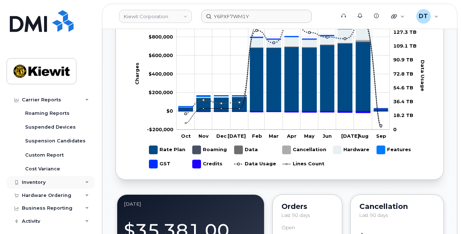 The width and height of the screenshot is (461, 234). What do you see at coordinates (394, 130) in the screenshot?
I see `tspan: 0` at bounding box center [394, 130].